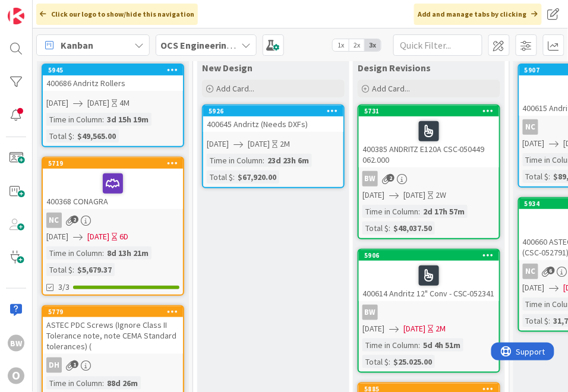 Image resolution: width=568 pixels, height=392 pixels. What do you see at coordinates (128, 119) in the screenshot?
I see `div: 3d 15h 19m` at bounding box center [128, 119].